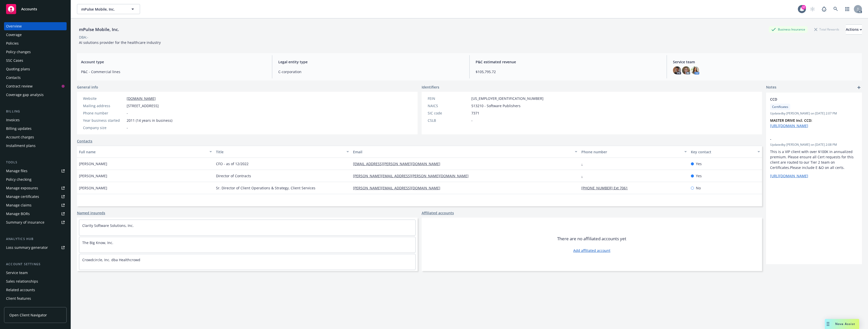  I want to click on a: Manage certificates, so click(36, 196).